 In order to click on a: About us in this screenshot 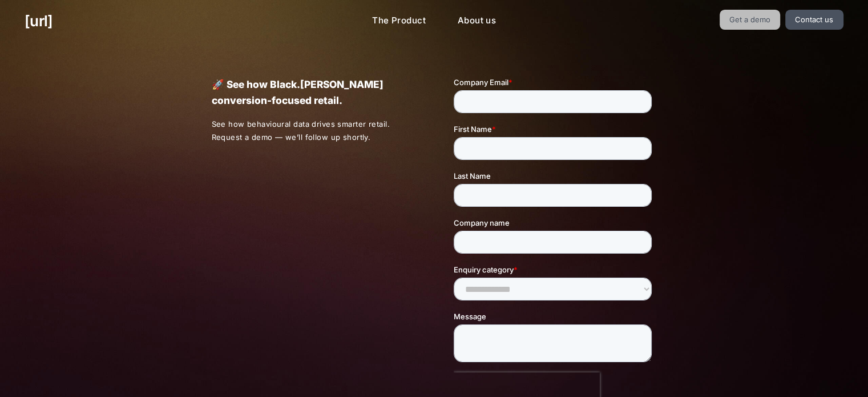, I will do `click(476, 20)`.